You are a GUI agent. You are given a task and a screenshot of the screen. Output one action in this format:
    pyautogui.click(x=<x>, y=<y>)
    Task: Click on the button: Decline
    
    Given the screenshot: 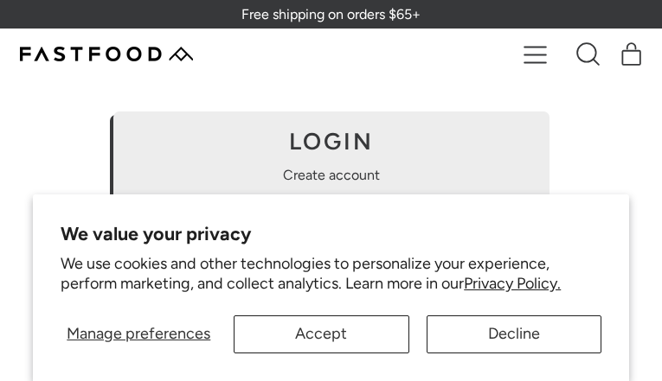 What is the action you would take?
    pyautogui.click(x=514, y=335)
    